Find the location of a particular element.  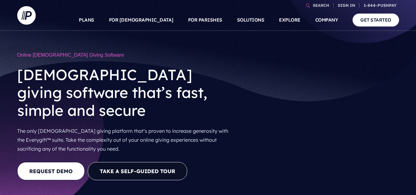

button: Take a Self-guided Tour is located at coordinates (137, 171).